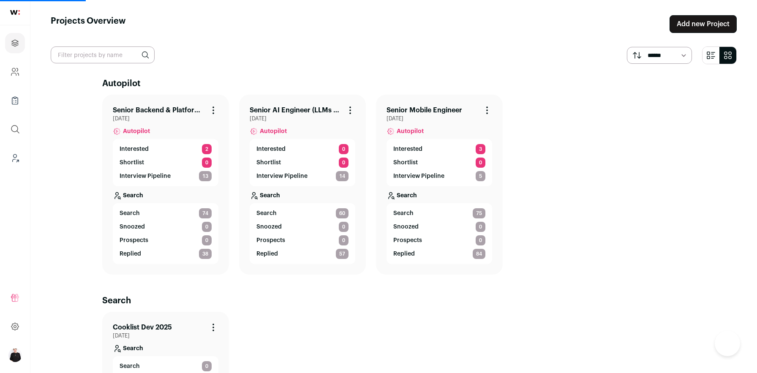  I want to click on h1: Projects Overview, so click(88, 24).